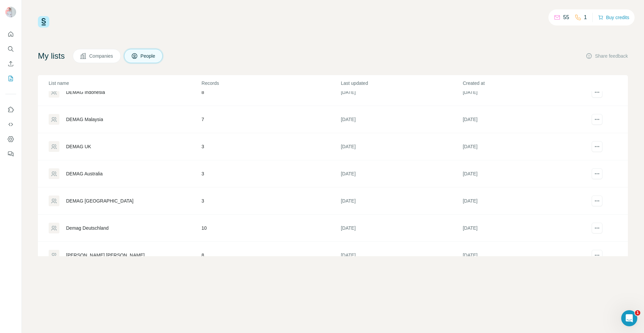 The image size is (644, 333). Describe the element at coordinates (11, 154) in the screenshot. I see `button: Feedback` at that location.